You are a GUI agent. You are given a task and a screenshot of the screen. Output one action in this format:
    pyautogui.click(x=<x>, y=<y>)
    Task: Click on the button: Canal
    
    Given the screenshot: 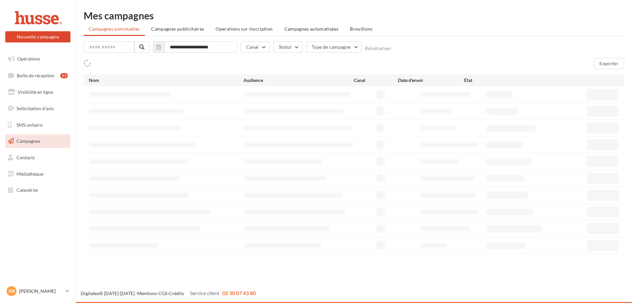 What is the action you would take?
    pyautogui.click(x=255, y=47)
    